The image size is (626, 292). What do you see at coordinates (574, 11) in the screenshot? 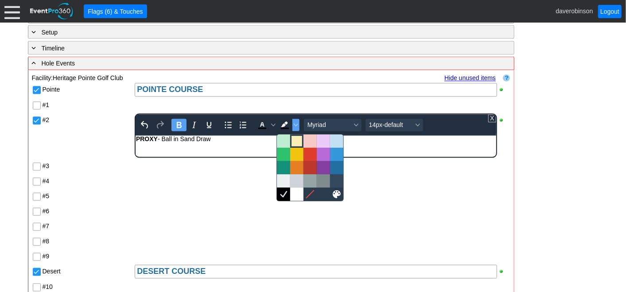
I see `span: daverobinson` at bounding box center [574, 11].